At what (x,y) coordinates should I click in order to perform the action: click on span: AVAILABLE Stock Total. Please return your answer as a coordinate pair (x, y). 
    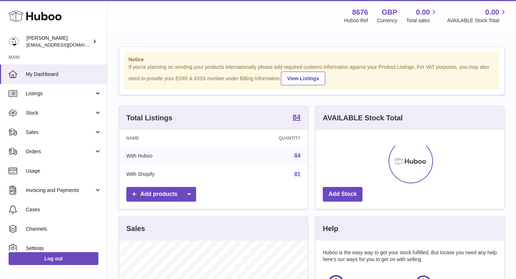
    Looking at the image, I should click on (477, 20).